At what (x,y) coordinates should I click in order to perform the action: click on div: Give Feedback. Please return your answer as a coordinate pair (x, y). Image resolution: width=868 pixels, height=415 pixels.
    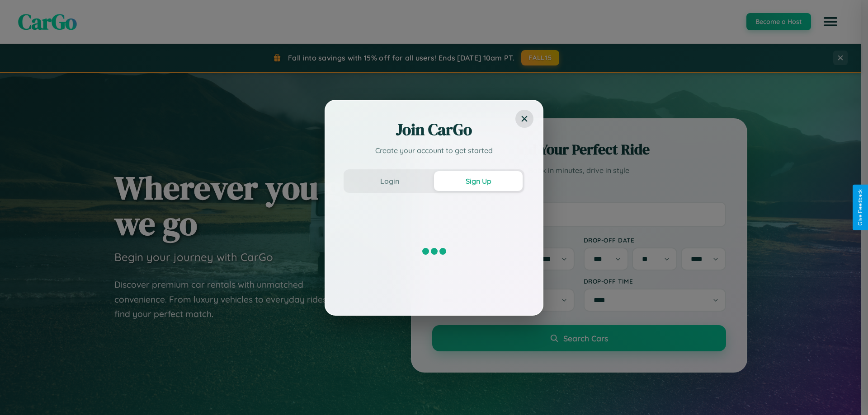
    Looking at the image, I should click on (860, 208).